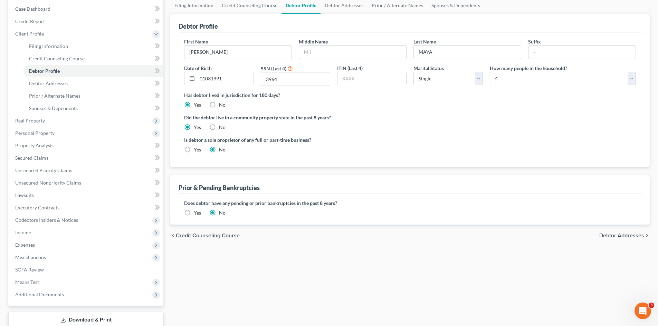 This screenshot has height=326, width=658. I want to click on span: Unsecured Nonpriority Claims, so click(48, 183).